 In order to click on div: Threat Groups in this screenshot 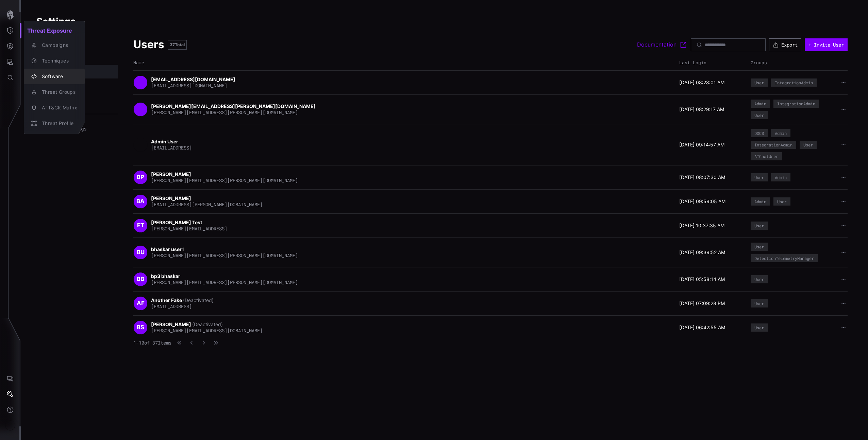, I will do `click(58, 92)`.